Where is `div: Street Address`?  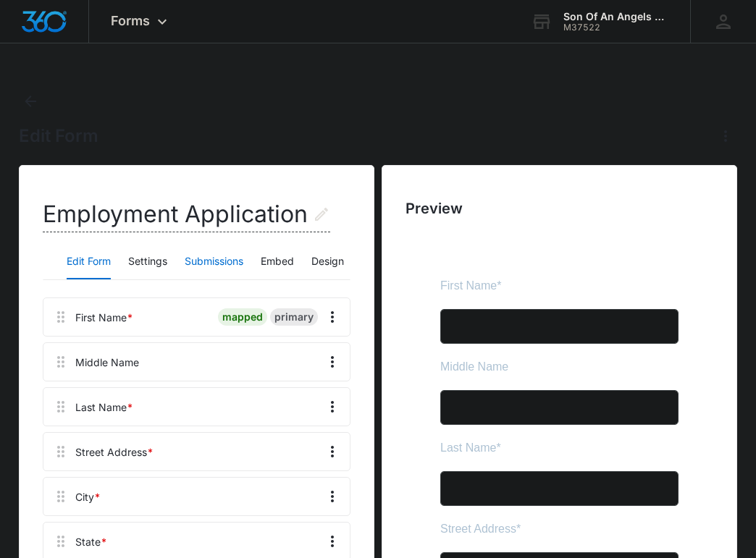
div: Street Address is located at coordinates (115, 452).